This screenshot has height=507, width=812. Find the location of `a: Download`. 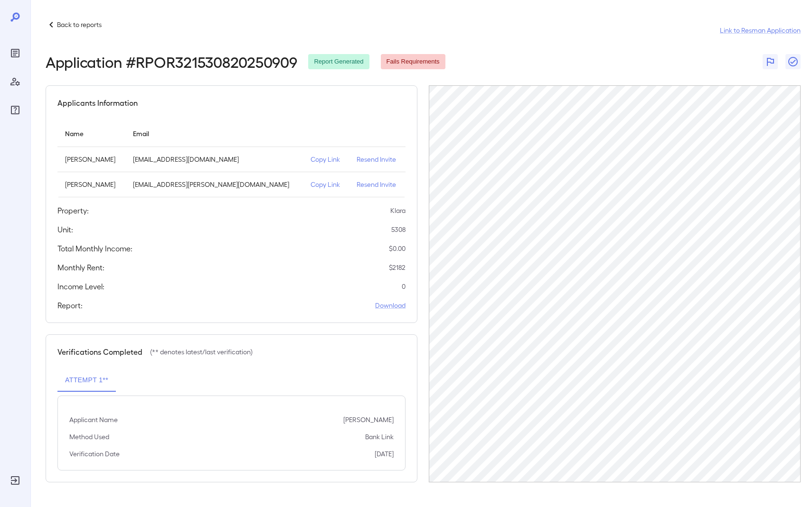

a: Download is located at coordinates (390, 305).